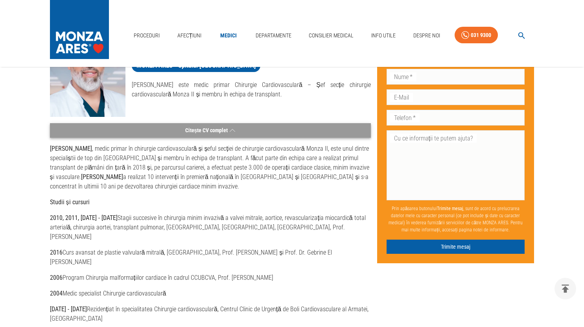 The image size is (584, 327). Describe the element at coordinates (210, 293) in the screenshot. I see `p: Medic specialist Chirurgie cardiovasculară` at that location.